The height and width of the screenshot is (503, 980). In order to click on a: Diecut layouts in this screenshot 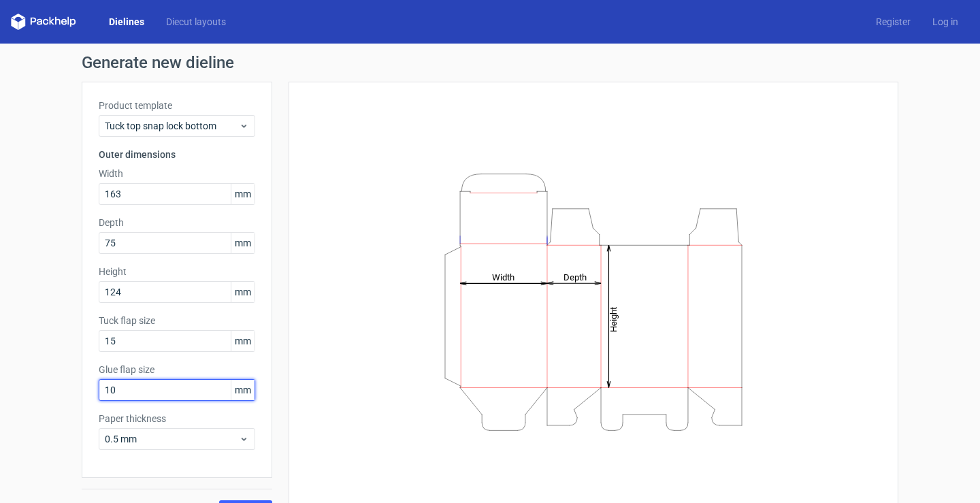, I will do `click(196, 22)`.